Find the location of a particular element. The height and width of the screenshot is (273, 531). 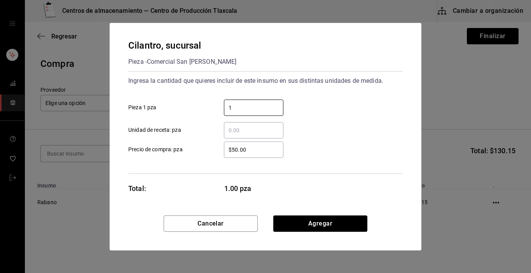

span: Precio de compra: pza is located at coordinates (155, 149).